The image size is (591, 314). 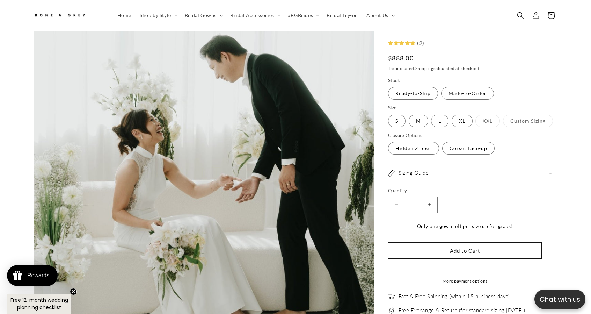 What do you see at coordinates (377, 15) in the screenshot?
I see `span: About Us` at bounding box center [377, 15].